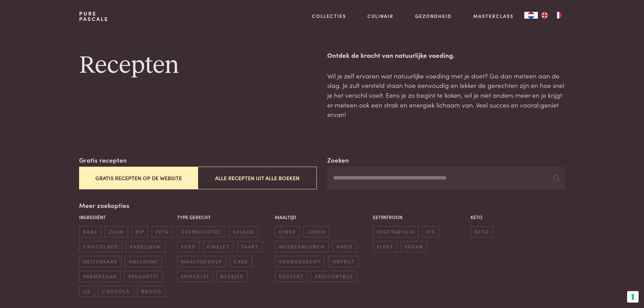  I want to click on span: diner, so click(287, 232).